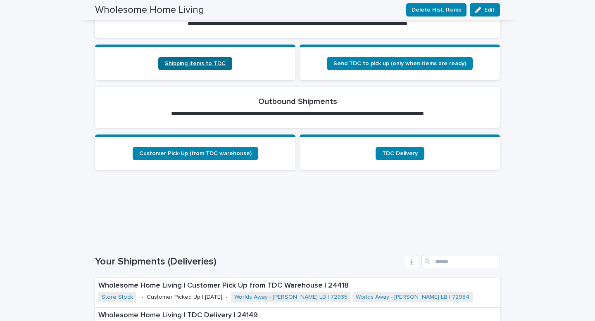  What do you see at coordinates (399, 64) in the screenshot?
I see `span: Send TDC to pick up (only when items are ready)` at bounding box center [399, 64].